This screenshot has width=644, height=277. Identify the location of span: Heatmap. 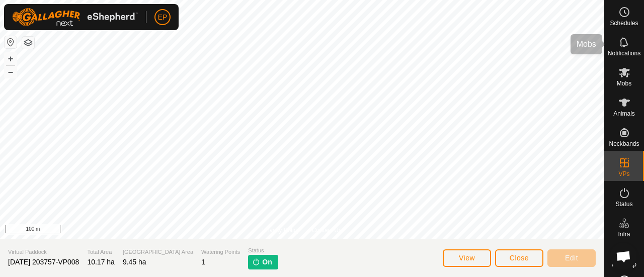
(624, 264).